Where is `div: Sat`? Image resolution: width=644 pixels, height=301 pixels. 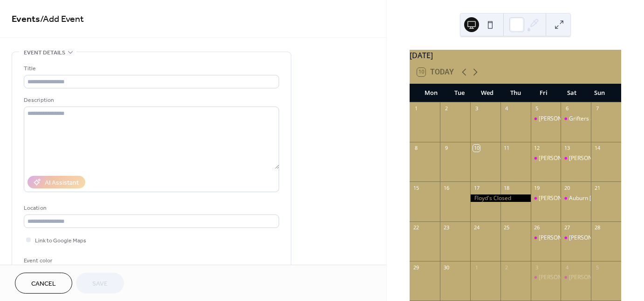 div: Sat is located at coordinates (572, 93).